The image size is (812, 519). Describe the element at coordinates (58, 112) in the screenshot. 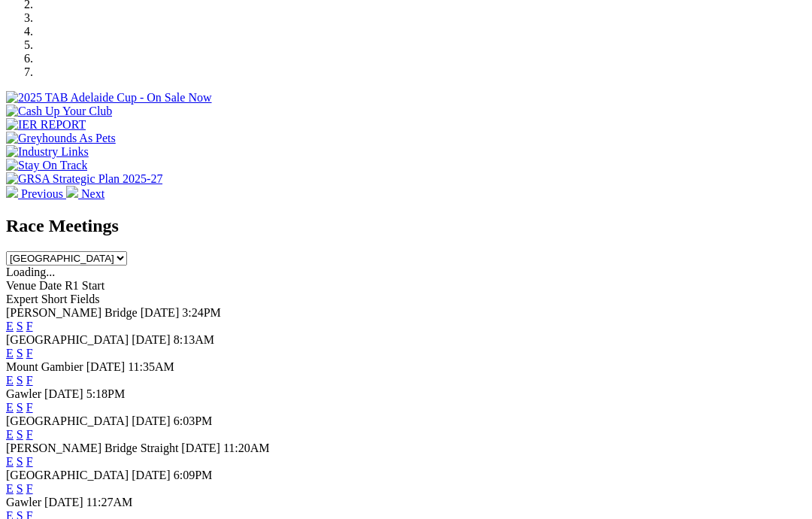

I see `img: Cash Up Your Club` at that location.